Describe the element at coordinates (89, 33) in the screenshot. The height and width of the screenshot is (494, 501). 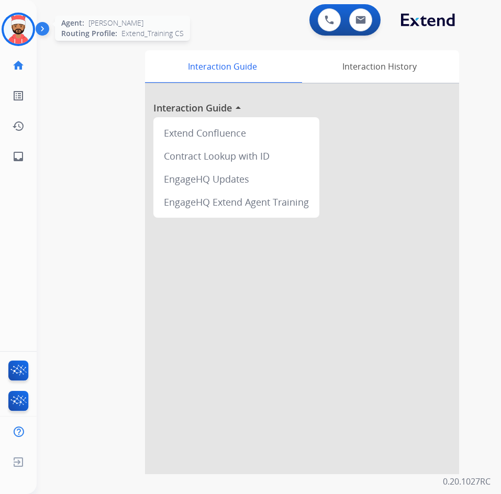
I see `span: Routing Profile:` at that location.